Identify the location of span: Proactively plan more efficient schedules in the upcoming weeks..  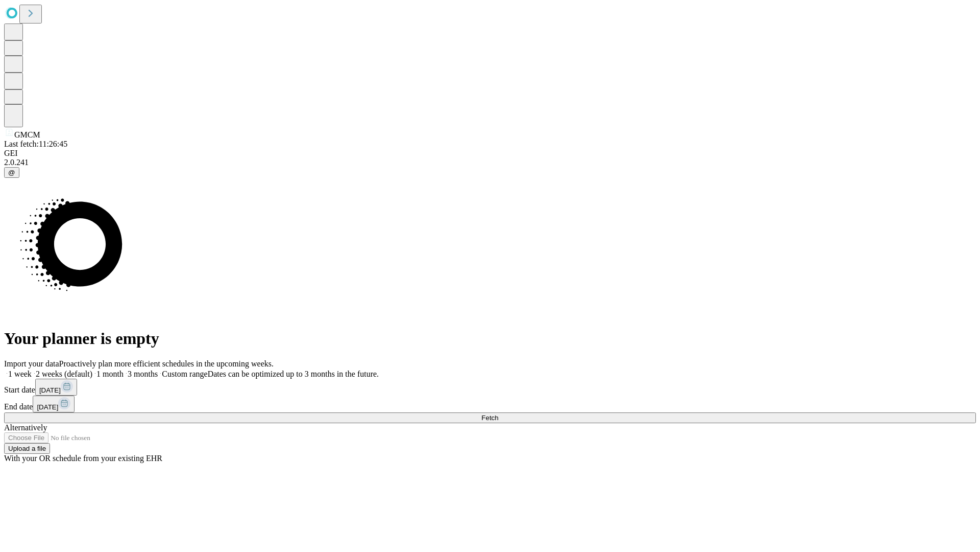
(166, 363).